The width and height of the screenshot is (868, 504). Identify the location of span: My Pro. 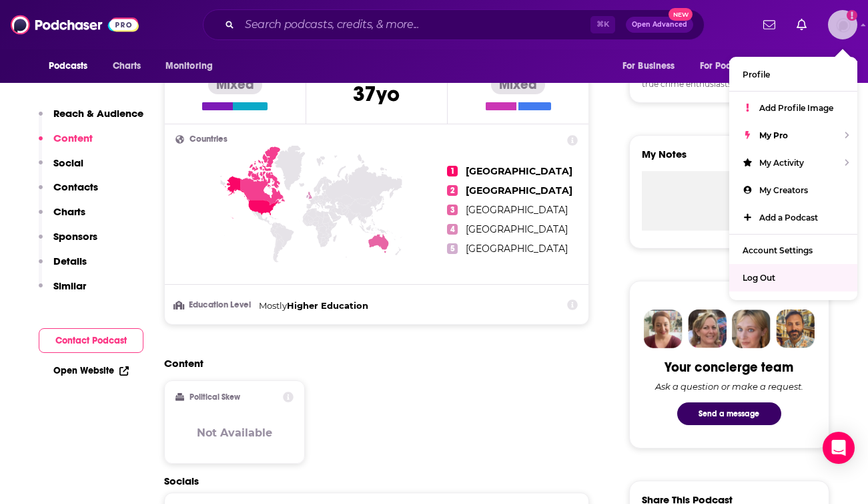
(774, 135).